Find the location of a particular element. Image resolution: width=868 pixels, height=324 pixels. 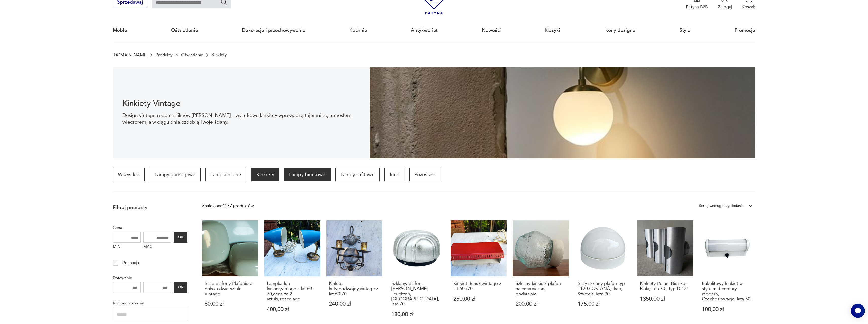

a: Nowości is located at coordinates (491, 30).